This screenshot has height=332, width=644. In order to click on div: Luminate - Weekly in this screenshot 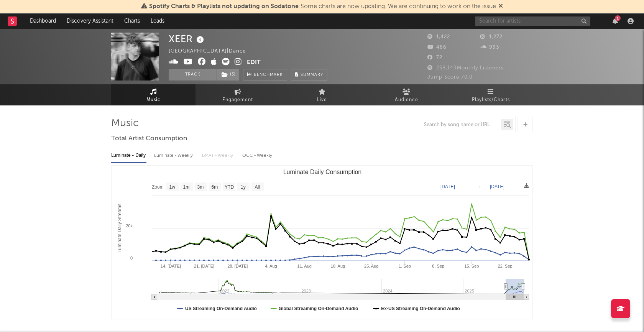, I will do `click(174, 156)`.